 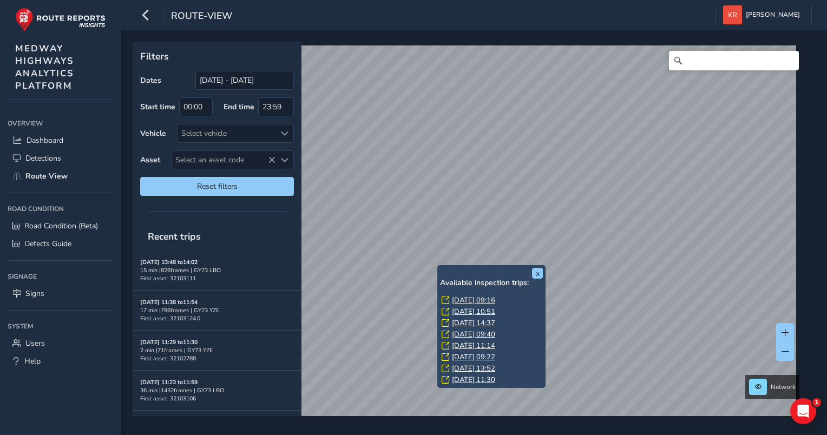 I want to click on span: Route View, so click(x=47, y=176).